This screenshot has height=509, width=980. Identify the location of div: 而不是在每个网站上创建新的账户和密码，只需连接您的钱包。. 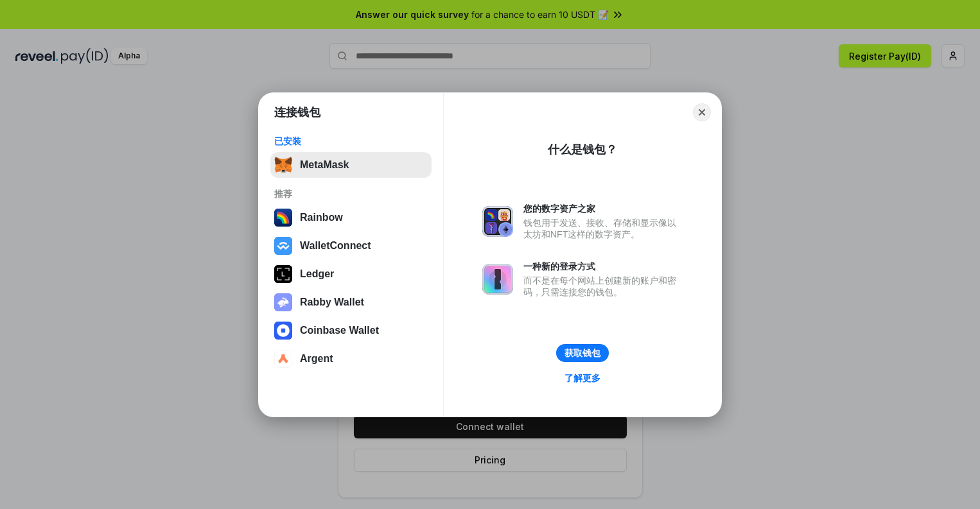
(603, 286).